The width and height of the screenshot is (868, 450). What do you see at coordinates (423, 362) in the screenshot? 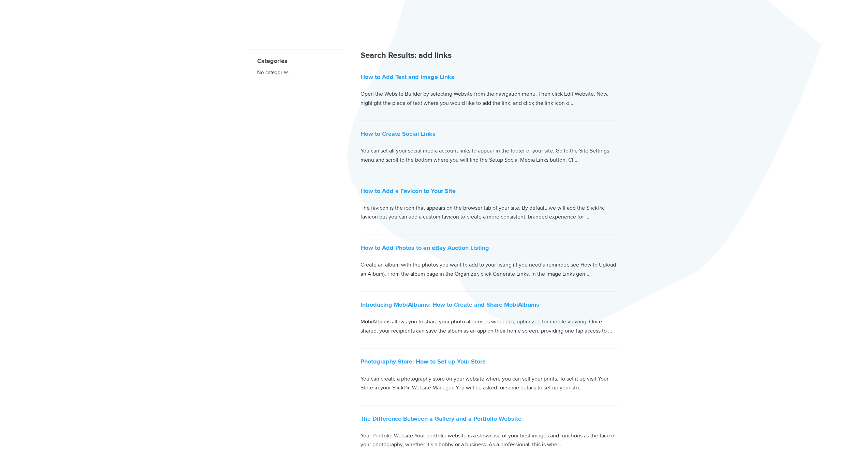
I see `a: Photography Store: How to Set up Your Store` at bounding box center [423, 362].